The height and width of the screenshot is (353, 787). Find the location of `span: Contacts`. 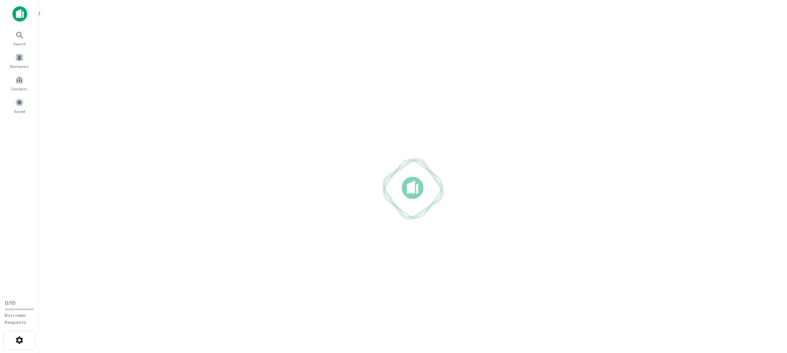

span: Contacts is located at coordinates (19, 89).